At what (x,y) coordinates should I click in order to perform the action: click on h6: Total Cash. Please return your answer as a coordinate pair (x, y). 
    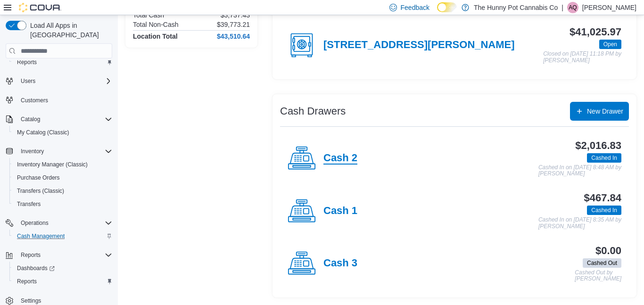
    Looking at the image, I should click on (148, 15).